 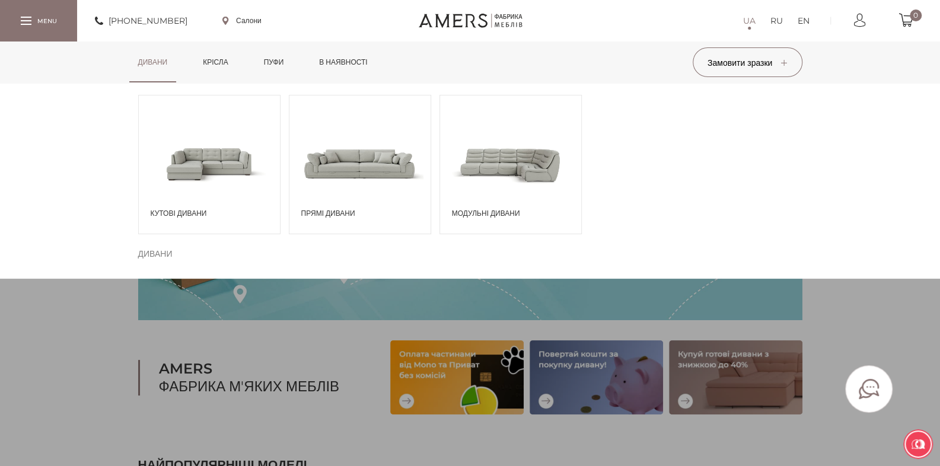 I want to click on span: Модульні дивани, so click(x=514, y=214).